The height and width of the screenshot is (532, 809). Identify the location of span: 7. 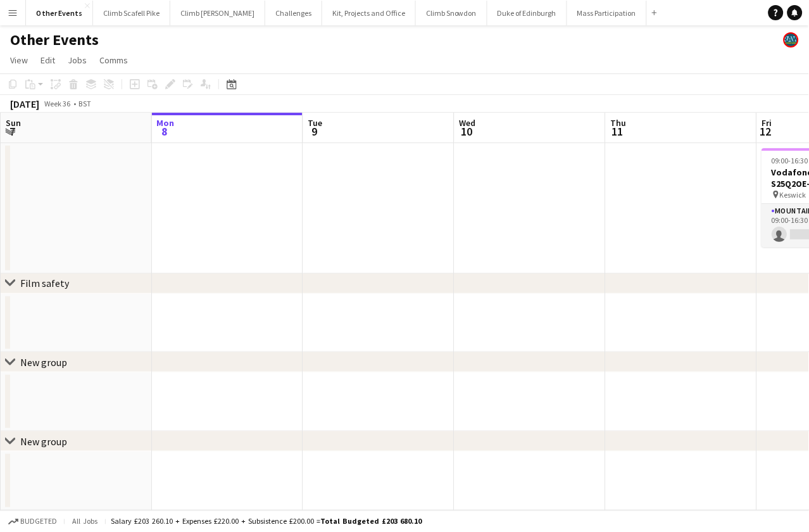
(12, 131).